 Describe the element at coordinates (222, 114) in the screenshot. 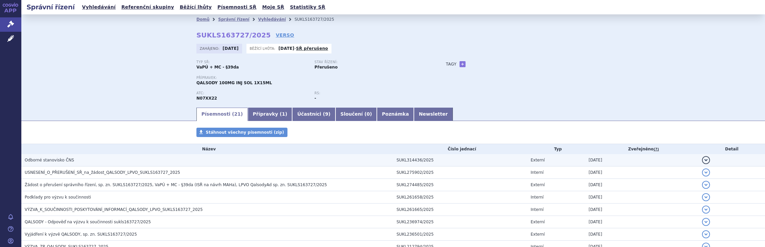

I see `a: Písemnosti (21)` at that location.